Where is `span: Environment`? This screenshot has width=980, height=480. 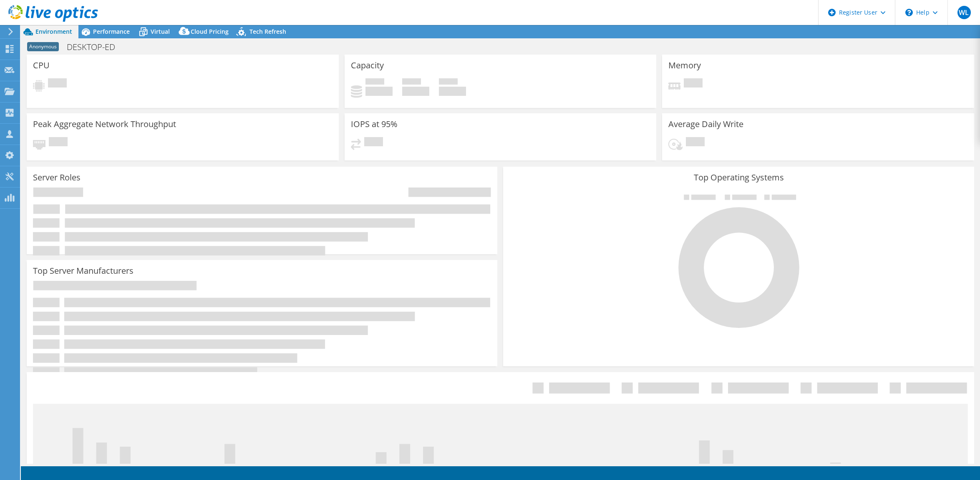 span: Environment is located at coordinates (54, 31).